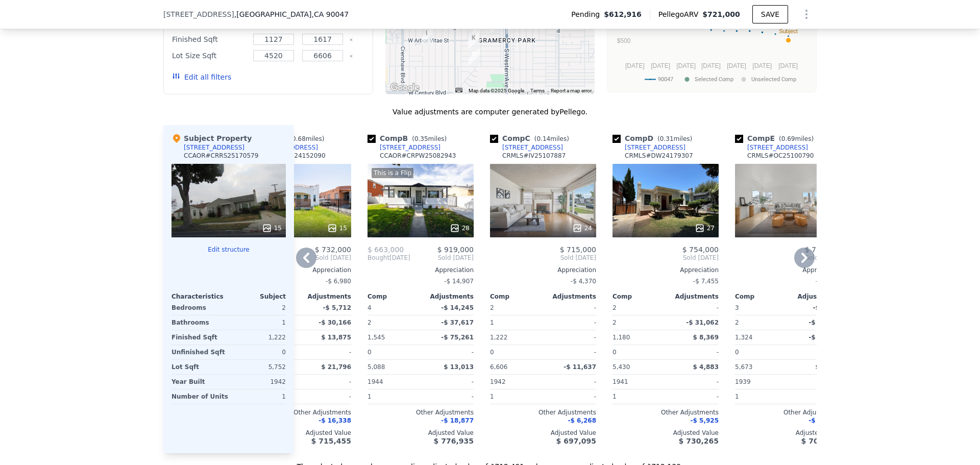  What do you see at coordinates (335, 322) in the screenshot?
I see `span: -$ 30,166` at bounding box center [335, 322].